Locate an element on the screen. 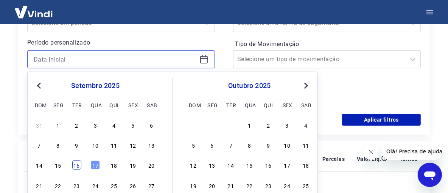 Image resolution: width=448 pixels, height=193 pixels. div: Choose terça-feira, 23 de setembro de 2025 is located at coordinates (77, 186).